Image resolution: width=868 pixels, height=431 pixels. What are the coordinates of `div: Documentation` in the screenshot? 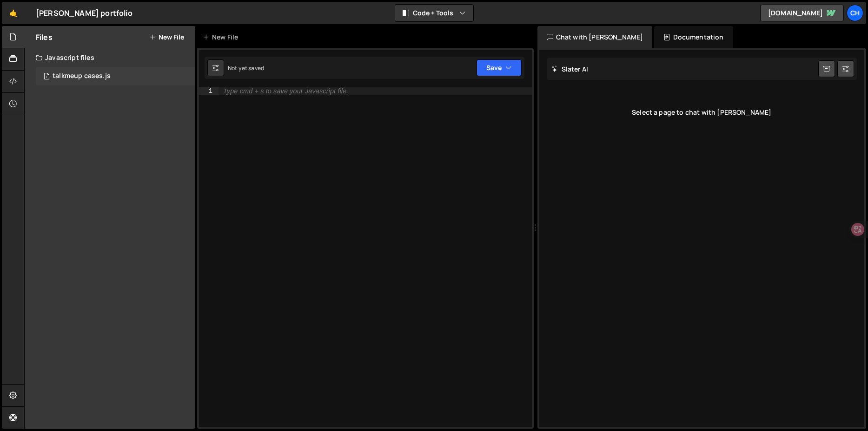 It's located at (693, 37).